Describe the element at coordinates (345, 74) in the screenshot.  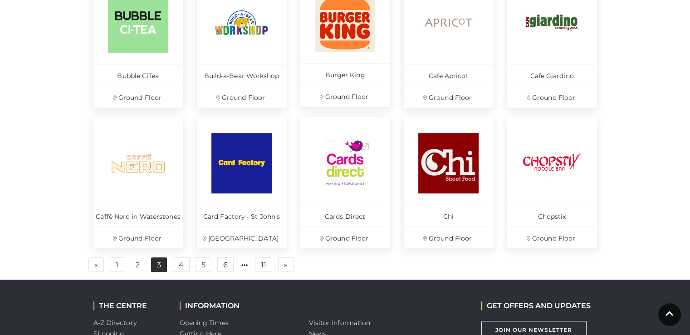
I see `p: Burger King` at that location.